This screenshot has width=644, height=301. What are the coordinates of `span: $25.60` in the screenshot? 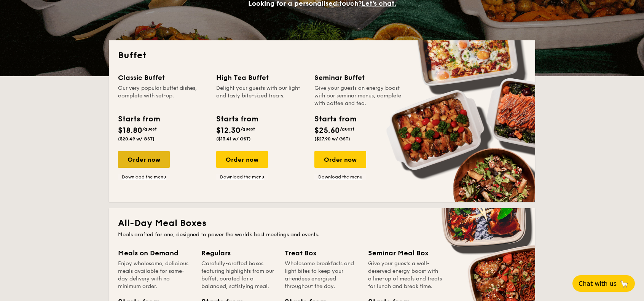 It's located at (327, 131).